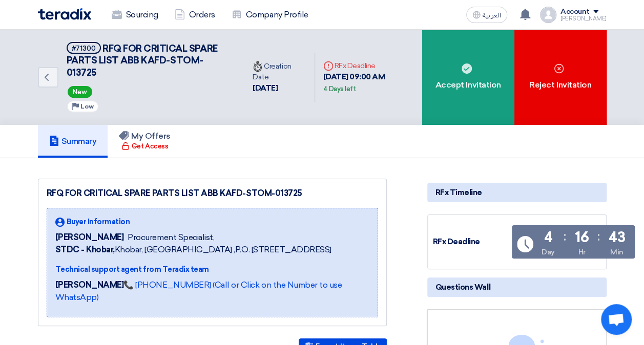 Image resolution: width=644 pixels, height=345 pixels. I want to click on span: New, so click(80, 91).